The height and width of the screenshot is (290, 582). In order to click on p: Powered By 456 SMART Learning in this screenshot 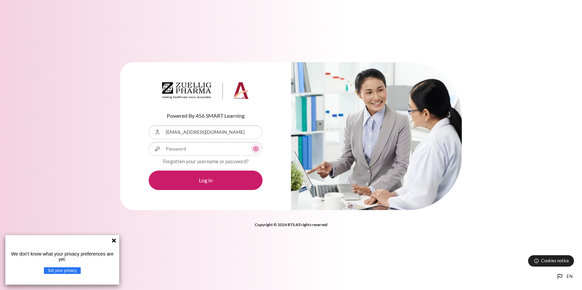, I will do `click(205, 116)`.